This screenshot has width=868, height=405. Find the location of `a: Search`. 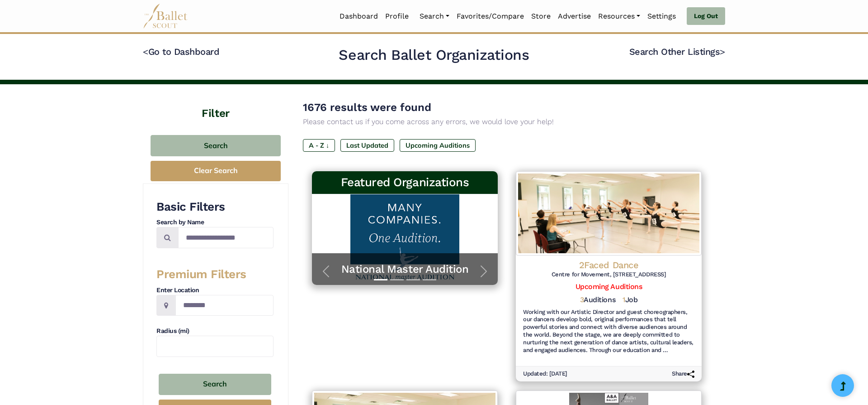

a: Search is located at coordinates (434, 17).